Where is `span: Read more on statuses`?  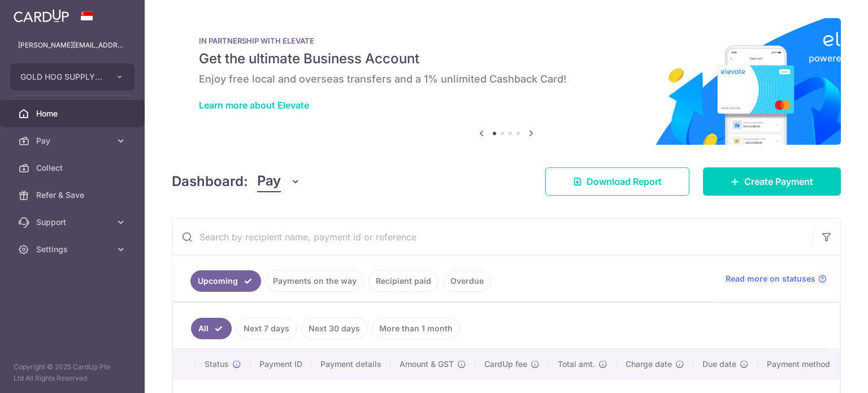
span: Read more on statuses is located at coordinates (770, 279).